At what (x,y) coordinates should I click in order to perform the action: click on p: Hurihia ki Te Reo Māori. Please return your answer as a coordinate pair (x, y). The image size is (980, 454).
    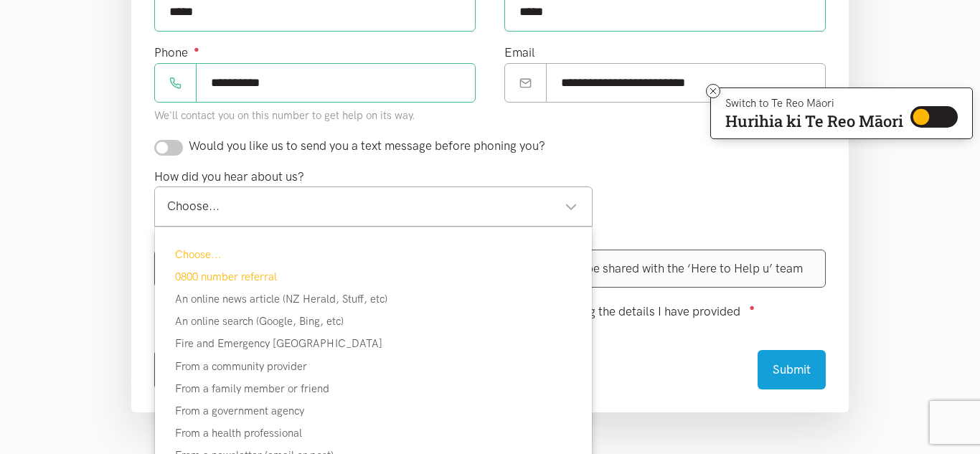
    Looking at the image, I should click on (814, 121).